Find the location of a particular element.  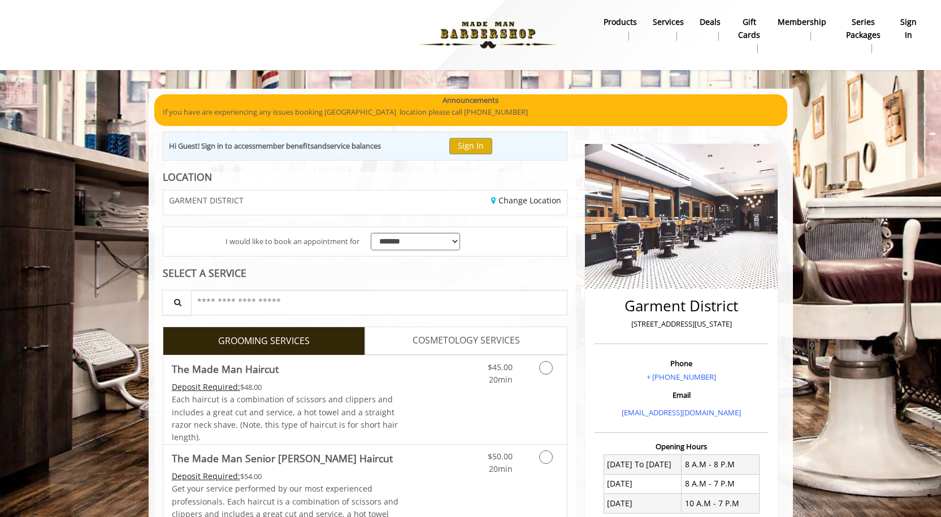

b: gift cards is located at coordinates (749, 28).